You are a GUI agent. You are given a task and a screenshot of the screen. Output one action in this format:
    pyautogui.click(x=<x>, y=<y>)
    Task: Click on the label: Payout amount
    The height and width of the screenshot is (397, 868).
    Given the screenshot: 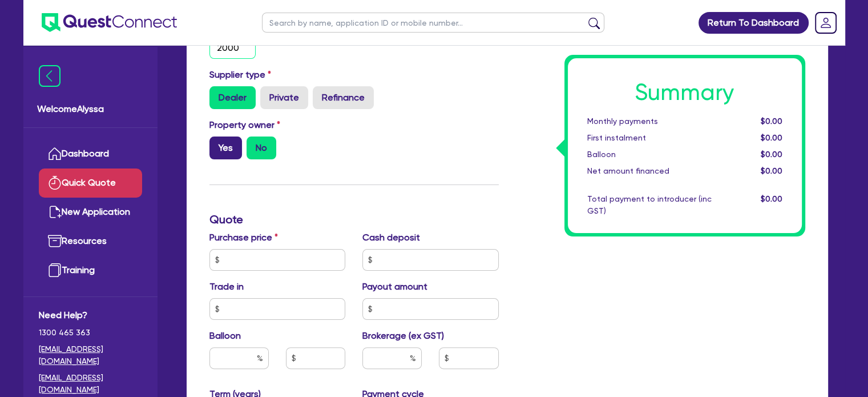 What is the action you would take?
    pyautogui.click(x=395, y=286)
    